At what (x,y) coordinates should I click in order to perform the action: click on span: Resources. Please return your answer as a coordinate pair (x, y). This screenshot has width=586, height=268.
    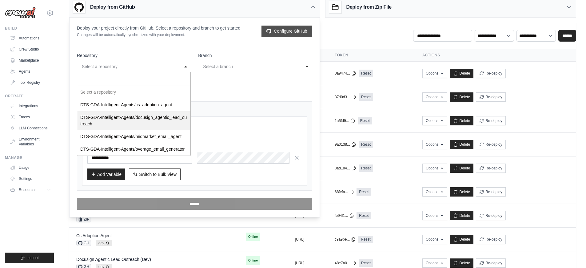
    Looking at the image, I should click on (27, 190).